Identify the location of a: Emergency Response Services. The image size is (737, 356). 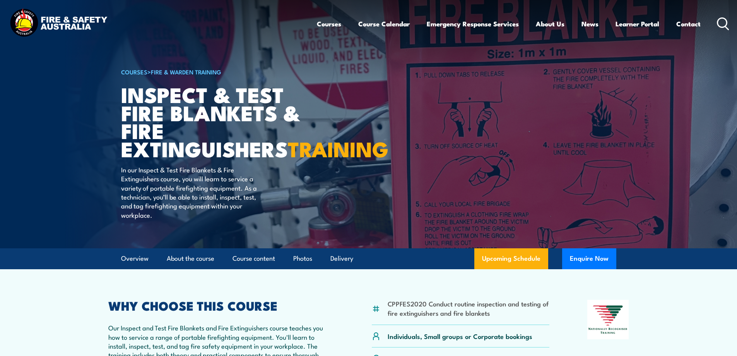
(473, 24).